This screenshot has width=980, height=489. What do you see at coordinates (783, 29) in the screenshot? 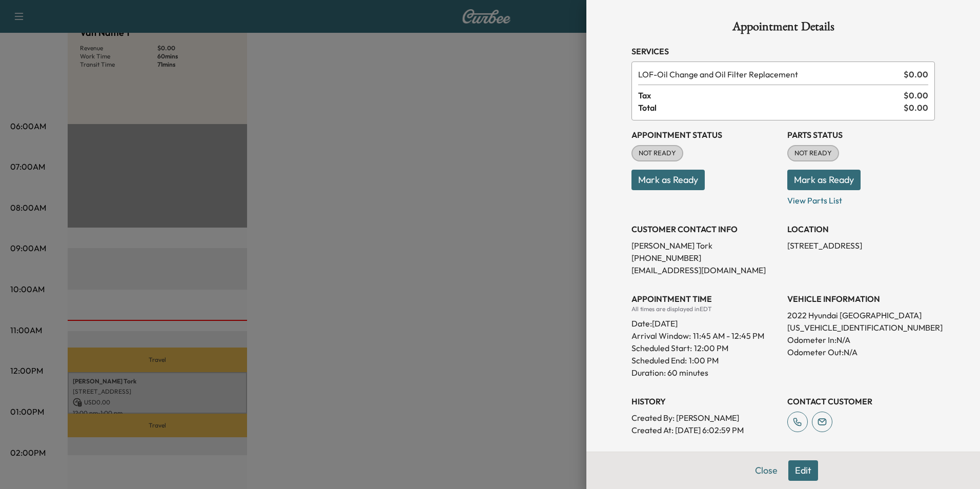
I see `h1: Appointment Details` at bounding box center [783, 29].